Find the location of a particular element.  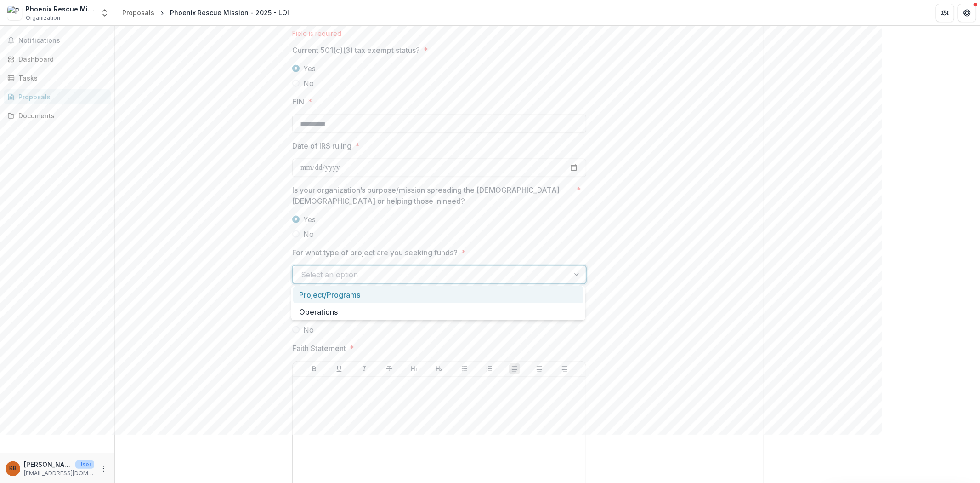

img: Phoenix Rescue Mission is located at coordinates (14, 13).